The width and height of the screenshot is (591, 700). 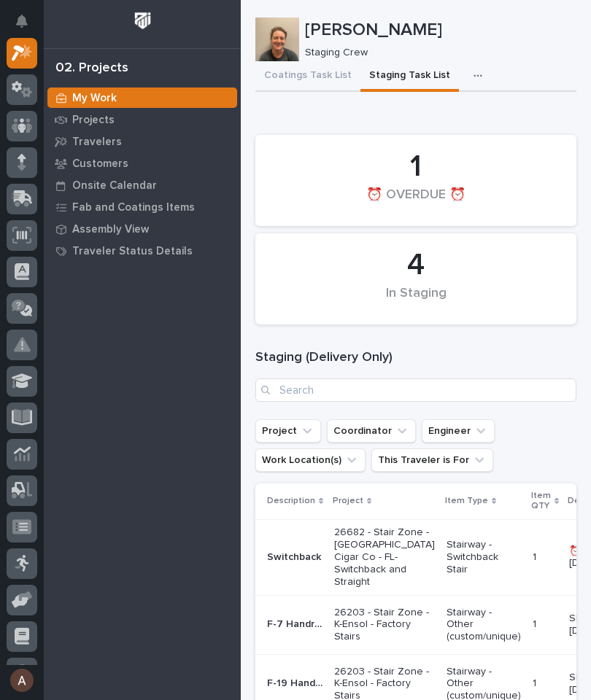 What do you see at coordinates (291, 501) in the screenshot?
I see `p: Description` at bounding box center [291, 501].